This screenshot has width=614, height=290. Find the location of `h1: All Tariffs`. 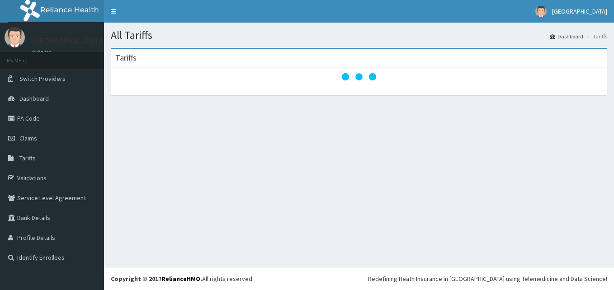

h1: All Tariffs is located at coordinates (359, 35).